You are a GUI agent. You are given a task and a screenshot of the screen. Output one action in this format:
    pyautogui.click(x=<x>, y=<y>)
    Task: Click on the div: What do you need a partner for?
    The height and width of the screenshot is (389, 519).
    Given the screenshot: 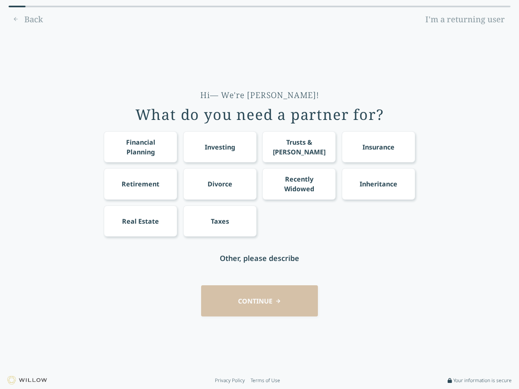 What is the action you would take?
    pyautogui.click(x=259, y=115)
    